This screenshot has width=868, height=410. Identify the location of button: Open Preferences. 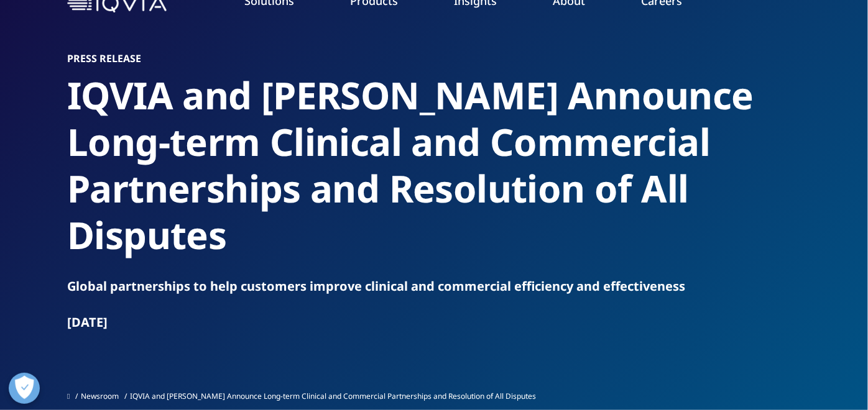
(24, 388).